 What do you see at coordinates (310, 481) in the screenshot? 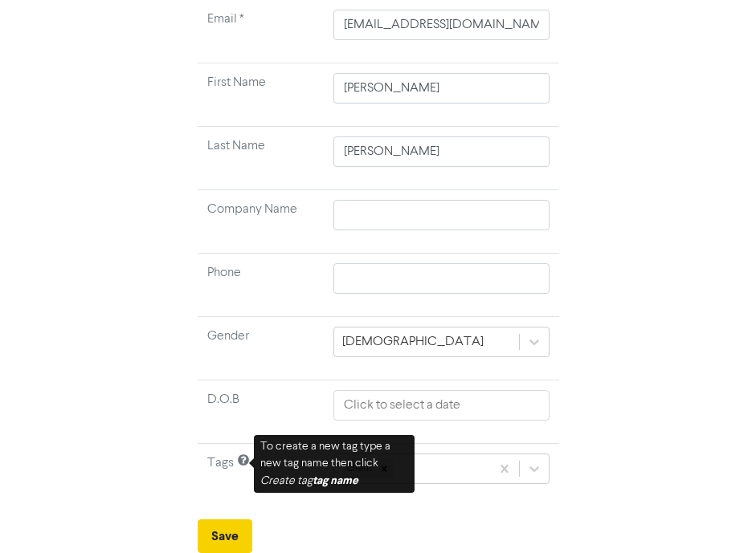
I see `i: Create tag` at bounding box center [310, 481].